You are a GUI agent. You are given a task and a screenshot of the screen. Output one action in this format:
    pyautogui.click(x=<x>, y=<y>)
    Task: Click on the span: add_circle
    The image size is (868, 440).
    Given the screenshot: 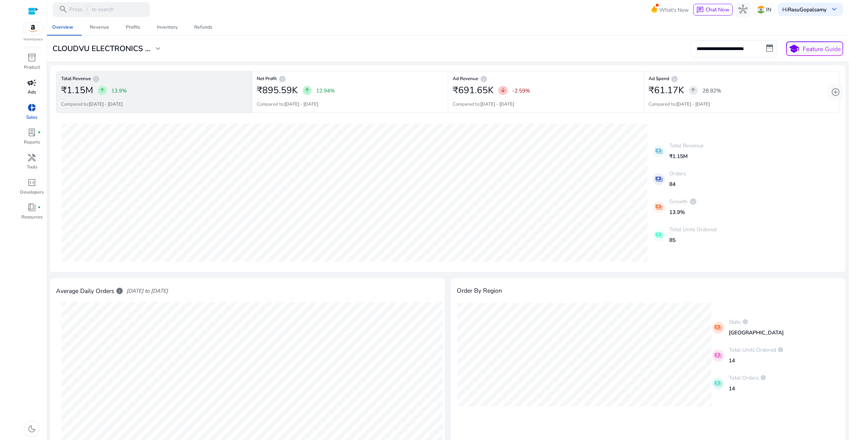 What is the action you would take?
    pyautogui.click(x=835, y=92)
    